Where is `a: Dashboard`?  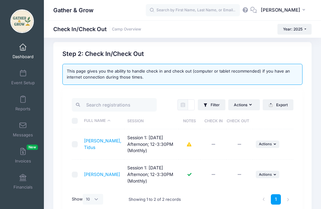 a: Dashboard is located at coordinates (23, 51).